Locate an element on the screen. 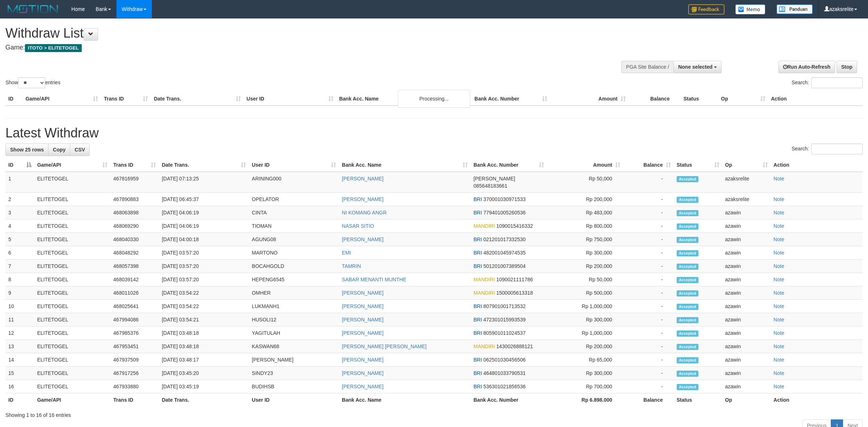  td: 7 is located at coordinates (20, 266).